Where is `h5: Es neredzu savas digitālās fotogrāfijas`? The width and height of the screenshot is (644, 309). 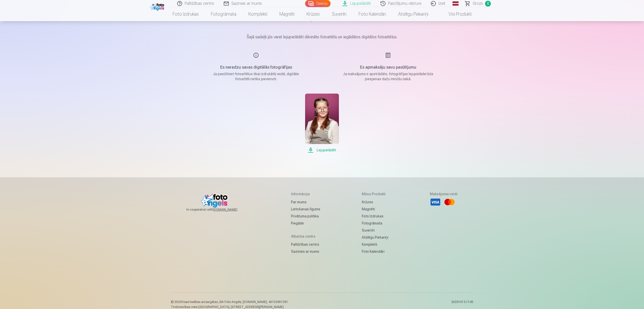 h5: Es neredzu savas digitālās fotogrāfijas is located at coordinates (256, 67).